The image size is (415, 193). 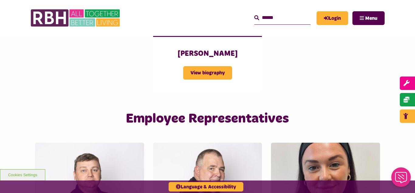 What do you see at coordinates (372, 18) in the screenshot?
I see `span: Menu` at bounding box center [372, 18].